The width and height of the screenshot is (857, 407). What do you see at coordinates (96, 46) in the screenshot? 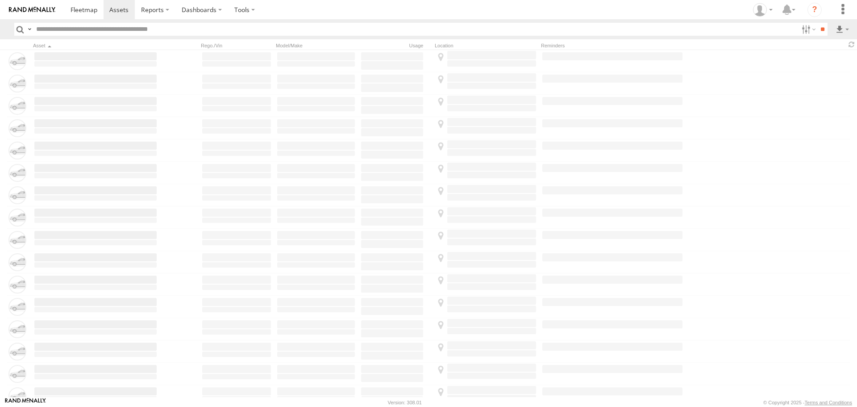
I see `div: Click to Sort` at bounding box center [96, 46].